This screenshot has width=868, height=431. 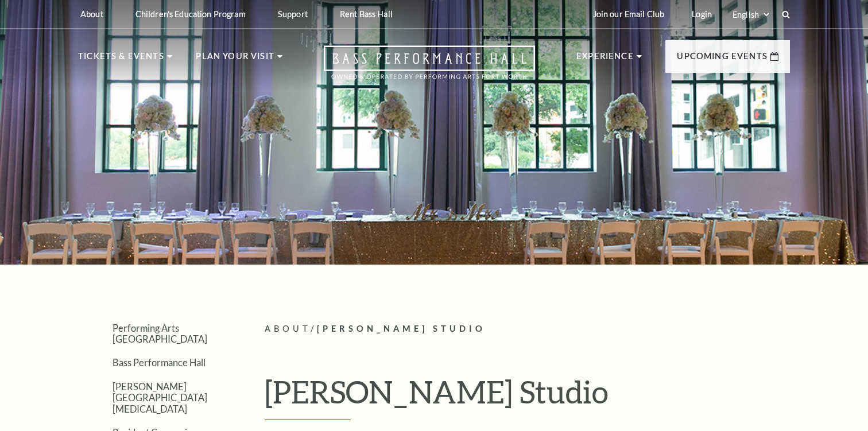 I want to click on p: Upcoming Events, so click(x=722, y=60).